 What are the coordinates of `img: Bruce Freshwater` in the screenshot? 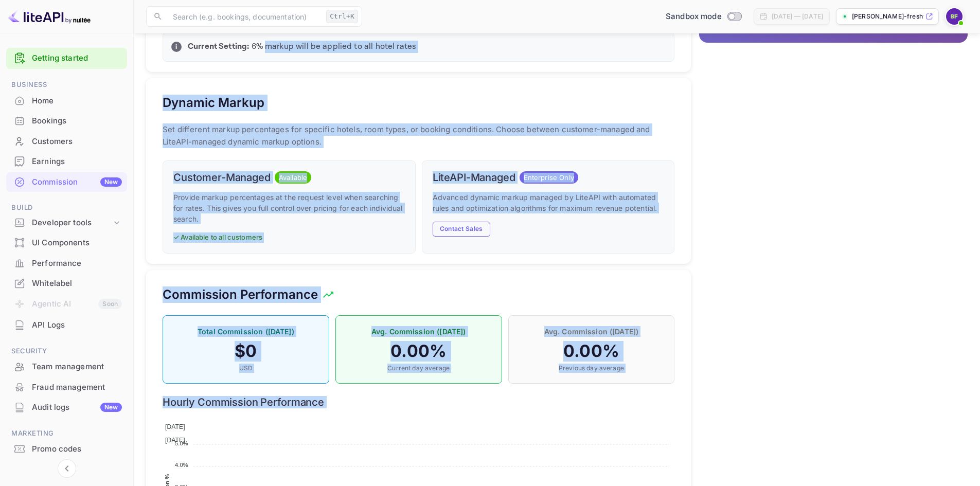 It's located at (955, 16).